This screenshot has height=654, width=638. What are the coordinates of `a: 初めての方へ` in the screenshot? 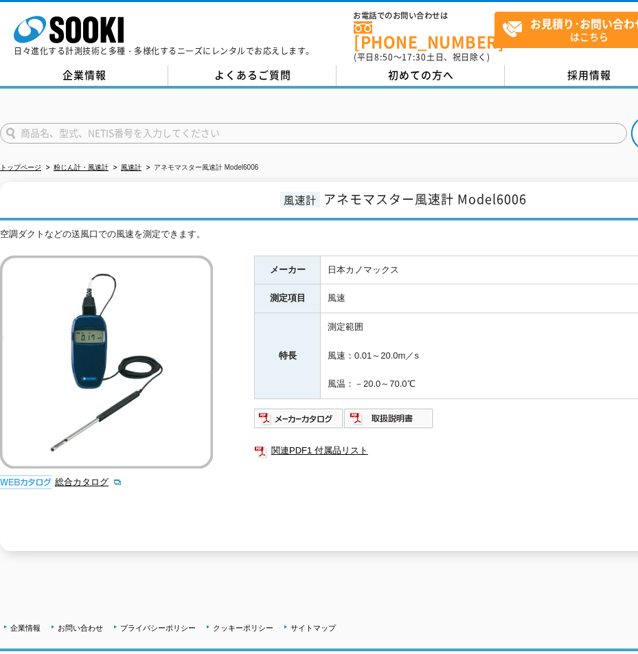 It's located at (420, 76).